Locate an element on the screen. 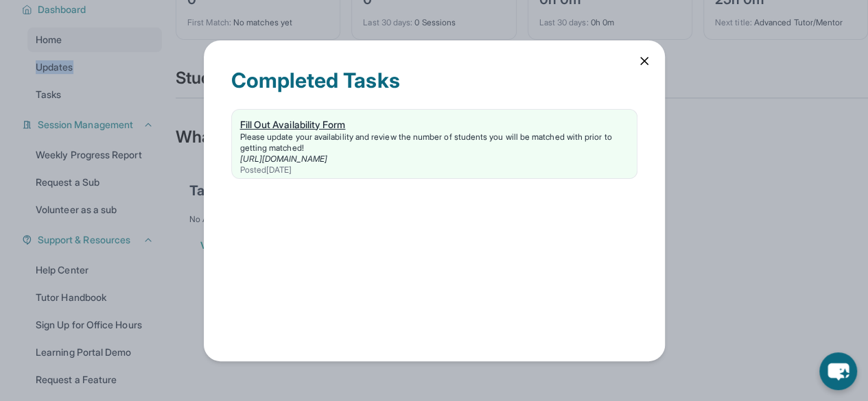  div: Please update your availability and review the number of students you will be matched with prior ... is located at coordinates (434, 142).